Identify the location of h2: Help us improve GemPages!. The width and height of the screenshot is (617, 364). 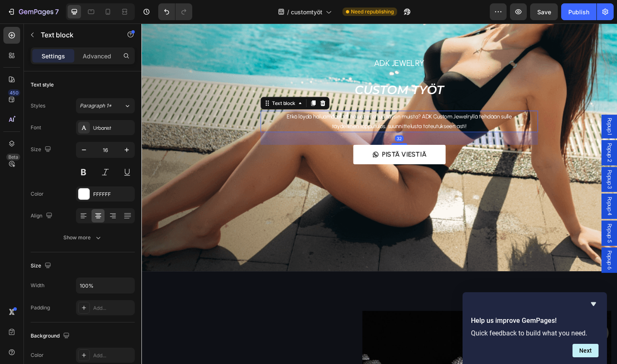
(534, 320).